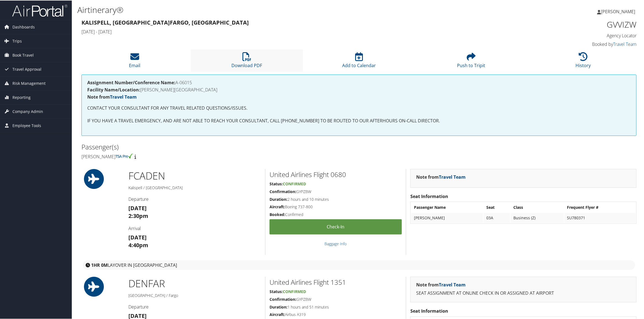  What do you see at coordinates (570, 35) in the screenshot?
I see `h4: Agency Locator` at bounding box center [570, 35].